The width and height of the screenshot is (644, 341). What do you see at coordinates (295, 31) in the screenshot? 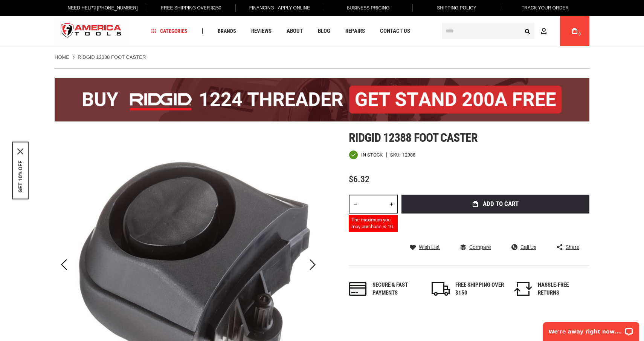
I see `span: About` at bounding box center [295, 31].